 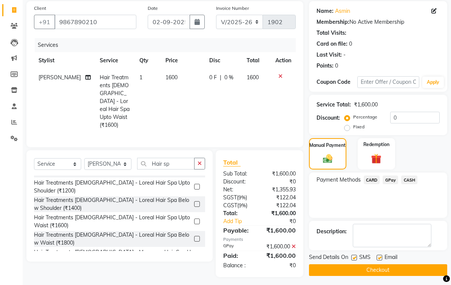 What do you see at coordinates (232, 8) in the screenshot?
I see `label: Invoice Number` at bounding box center [232, 8].